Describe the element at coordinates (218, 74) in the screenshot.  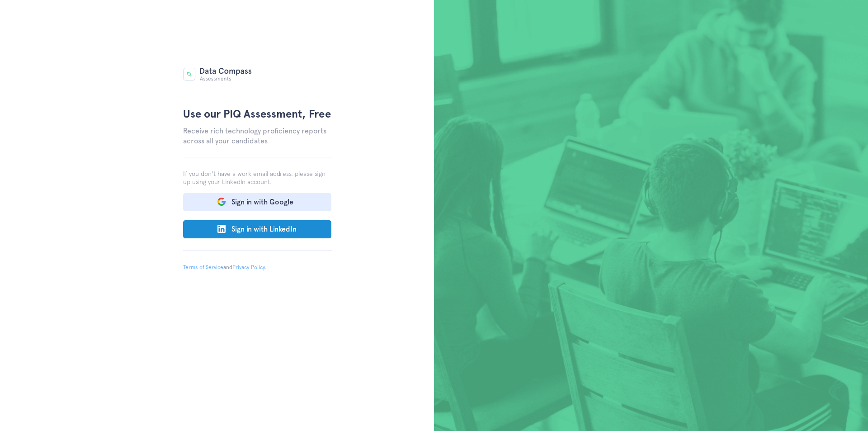
I see `img: Data Compass Assessment` at that location.